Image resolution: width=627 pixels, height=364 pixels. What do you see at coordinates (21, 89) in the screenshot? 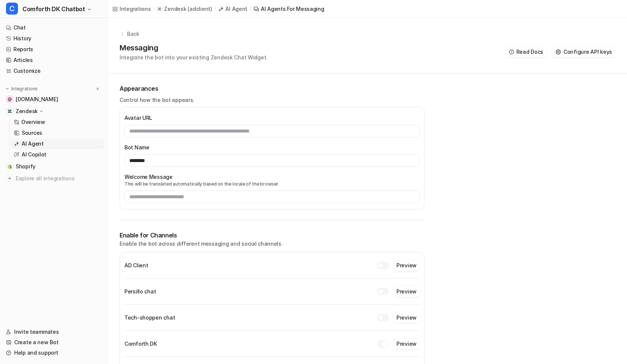
I see `button: Integrations` at bounding box center [21, 89].